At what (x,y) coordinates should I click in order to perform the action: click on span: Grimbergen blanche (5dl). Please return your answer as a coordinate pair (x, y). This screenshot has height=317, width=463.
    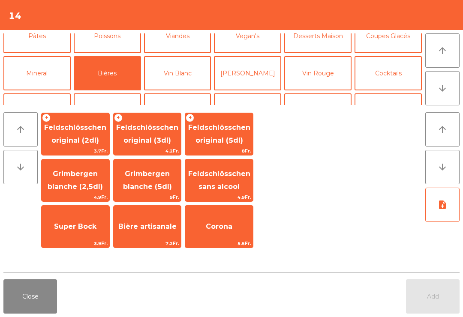
    Looking at the image, I should click on (147, 180).